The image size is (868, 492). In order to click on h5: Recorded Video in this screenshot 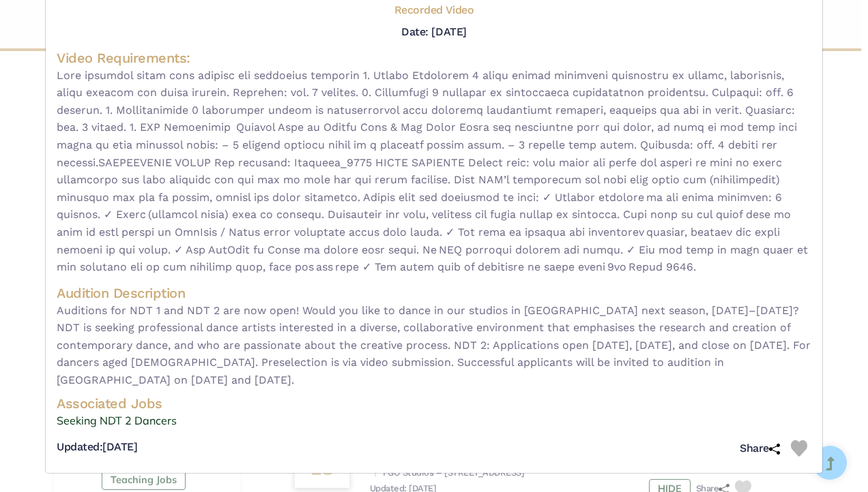, I will do `click(434, 10)`.